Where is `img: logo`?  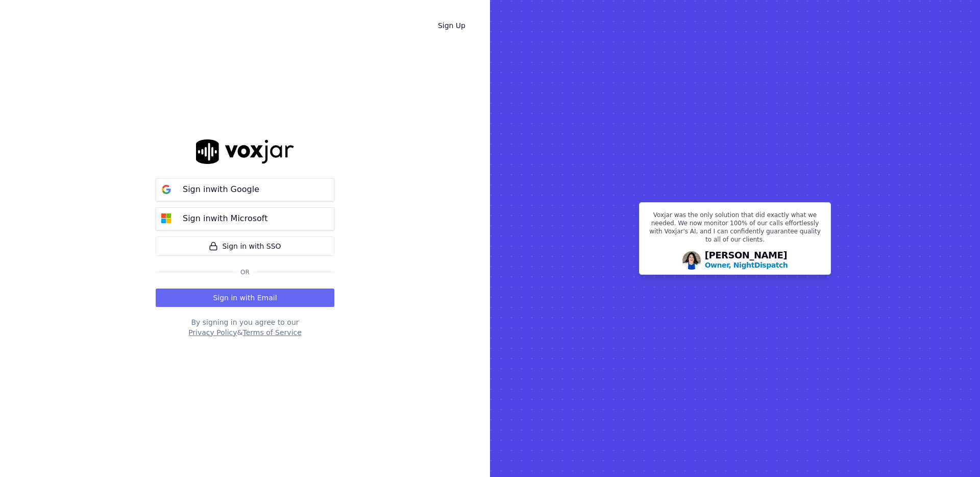 img: logo is located at coordinates (245, 151).